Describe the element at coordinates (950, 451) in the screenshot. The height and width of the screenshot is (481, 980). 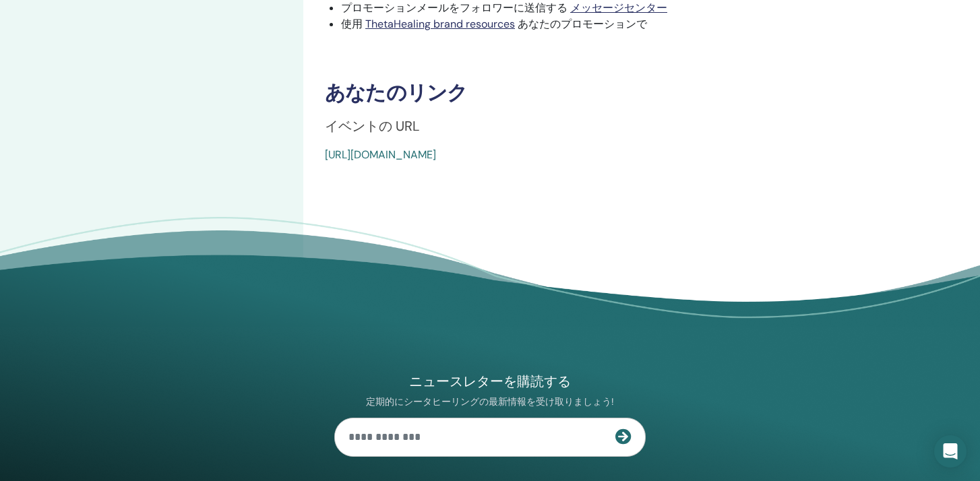
I see `div: Open Intercom Messenger` at that location.